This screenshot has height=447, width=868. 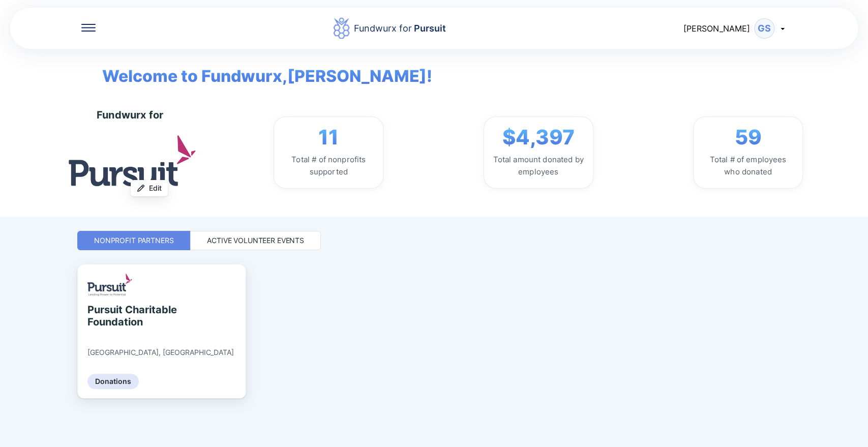 I want to click on div: Pursuit Charitable Foundation, so click(x=134, y=316).